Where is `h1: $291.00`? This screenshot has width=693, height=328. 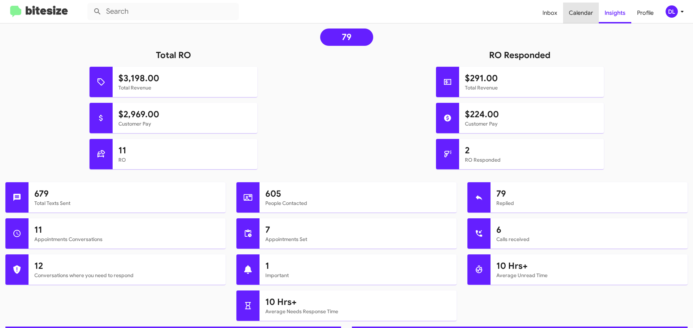 h1: $291.00 is located at coordinates (532, 78).